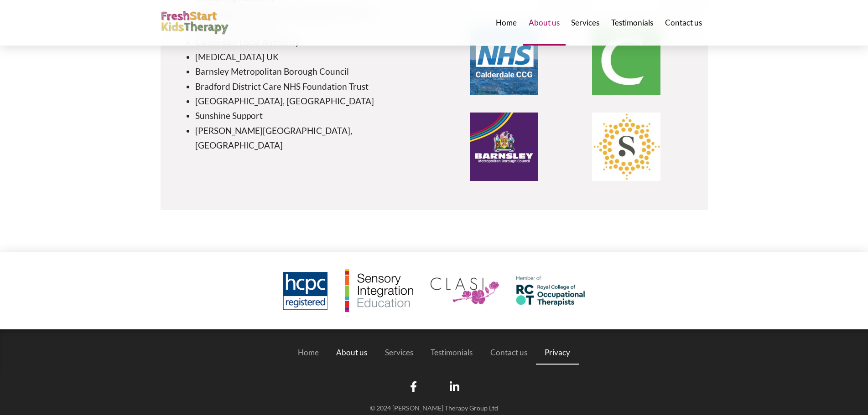 The height and width of the screenshot is (415, 868). What do you see at coordinates (310, 71) in the screenshot?
I see `li: Barnsley Metropolitan Borough Council` at bounding box center [310, 71].